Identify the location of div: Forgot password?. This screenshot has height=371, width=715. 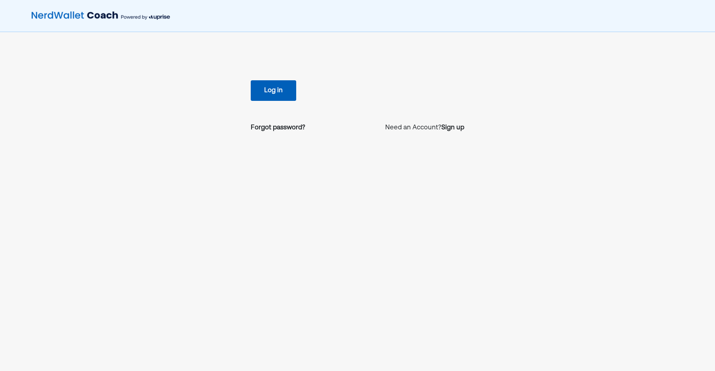
(278, 128).